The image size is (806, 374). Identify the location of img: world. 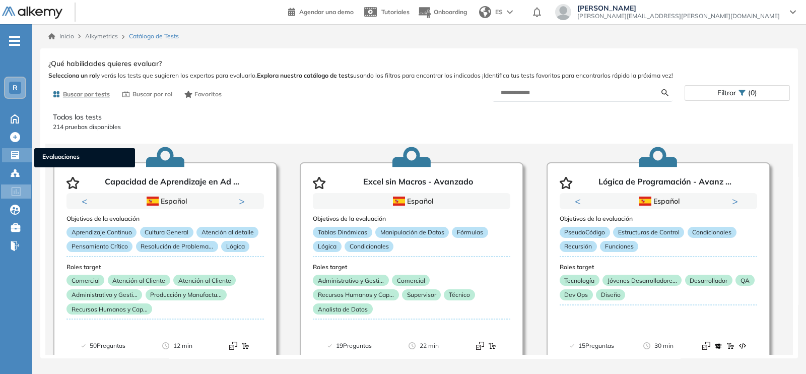
(485, 12).